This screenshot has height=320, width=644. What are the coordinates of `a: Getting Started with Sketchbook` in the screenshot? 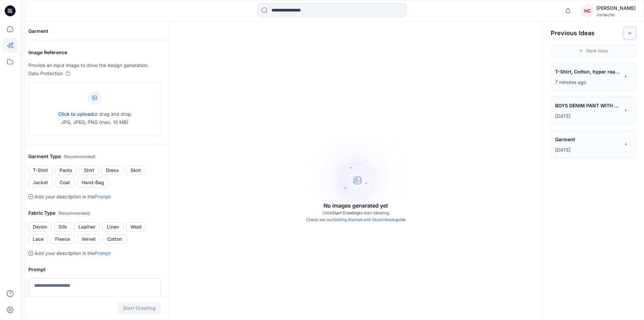 It's located at (364, 219).